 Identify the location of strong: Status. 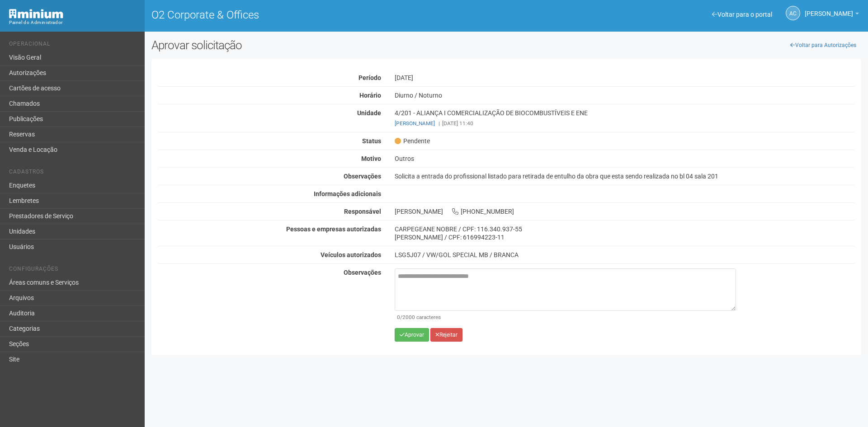
(372, 141).